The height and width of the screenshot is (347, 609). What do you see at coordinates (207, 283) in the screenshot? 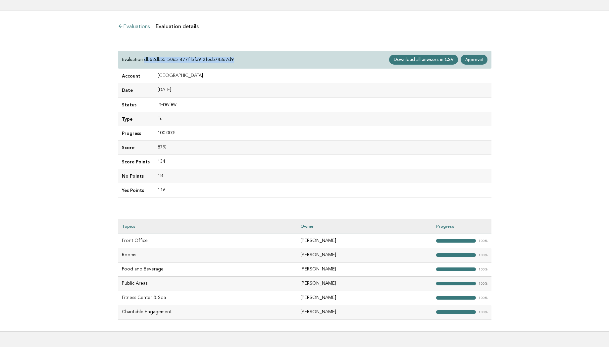
I see `td: Public Areas` at bounding box center [207, 283].